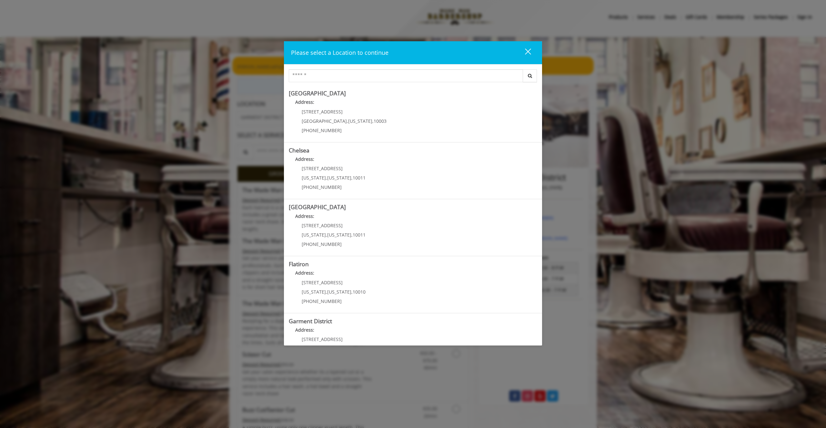 The image size is (826, 428). I want to click on input: Search Center, so click(406, 76).